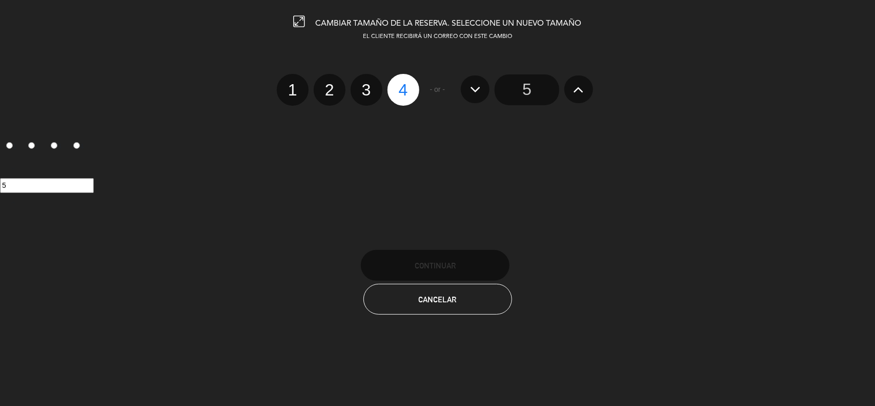 The height and width of the screenshot is (406, 875). I want to click on input: 1, so click(9, 145).